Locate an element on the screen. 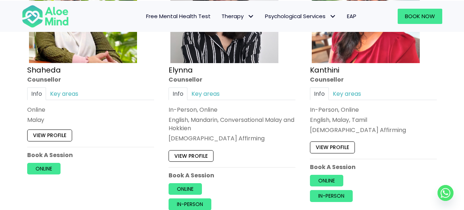  p: Malay is located at coordinates (91, 120).